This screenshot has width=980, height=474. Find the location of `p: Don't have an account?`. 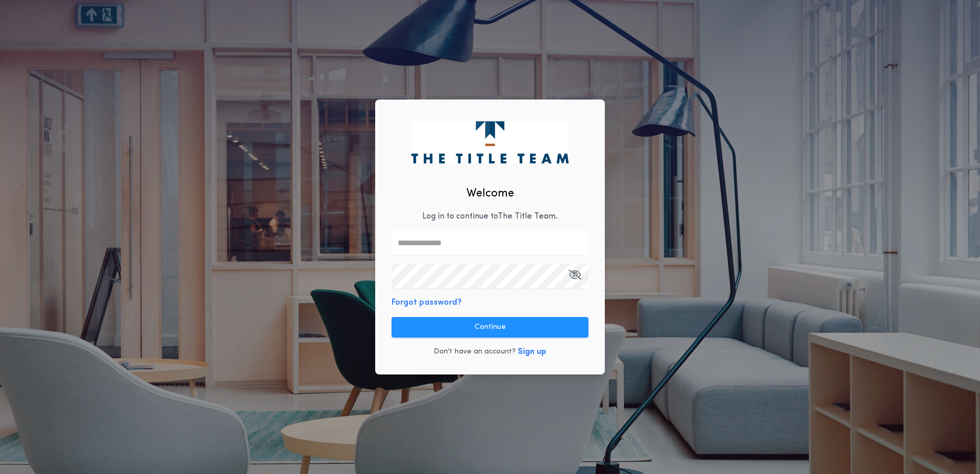

p: Don't have an account? is located at coordinates (475, 351).